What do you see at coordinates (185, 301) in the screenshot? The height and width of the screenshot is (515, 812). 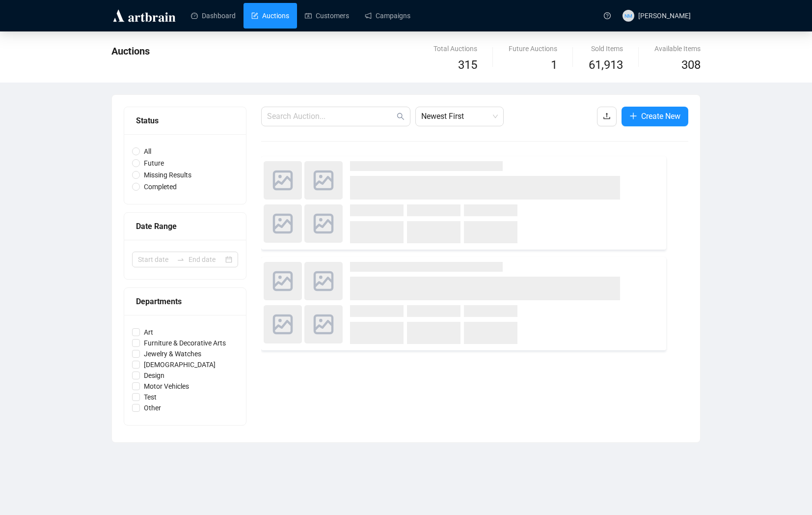 I see `div: Departments` at bounding box center [185, 301].